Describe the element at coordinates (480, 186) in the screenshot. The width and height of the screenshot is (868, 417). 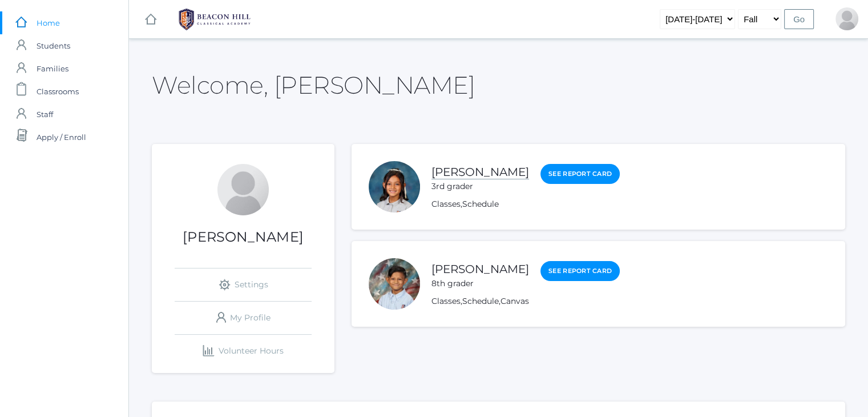
I see `div: 3rd grader` at that location.